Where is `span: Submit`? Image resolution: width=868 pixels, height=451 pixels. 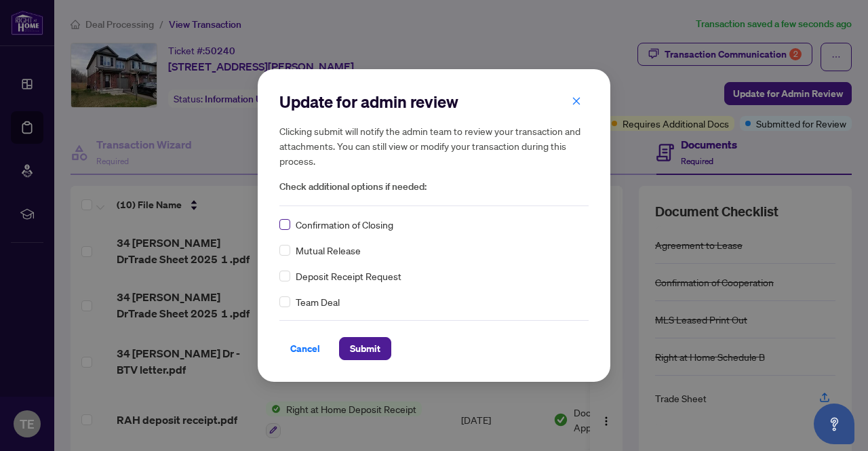
span: Submit is located at coordinates (365, 348).